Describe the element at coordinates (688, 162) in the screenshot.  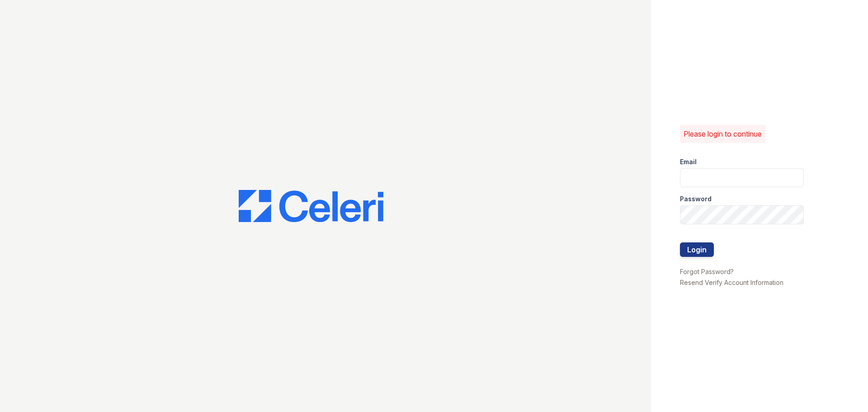
I see `label: Email` at that location.